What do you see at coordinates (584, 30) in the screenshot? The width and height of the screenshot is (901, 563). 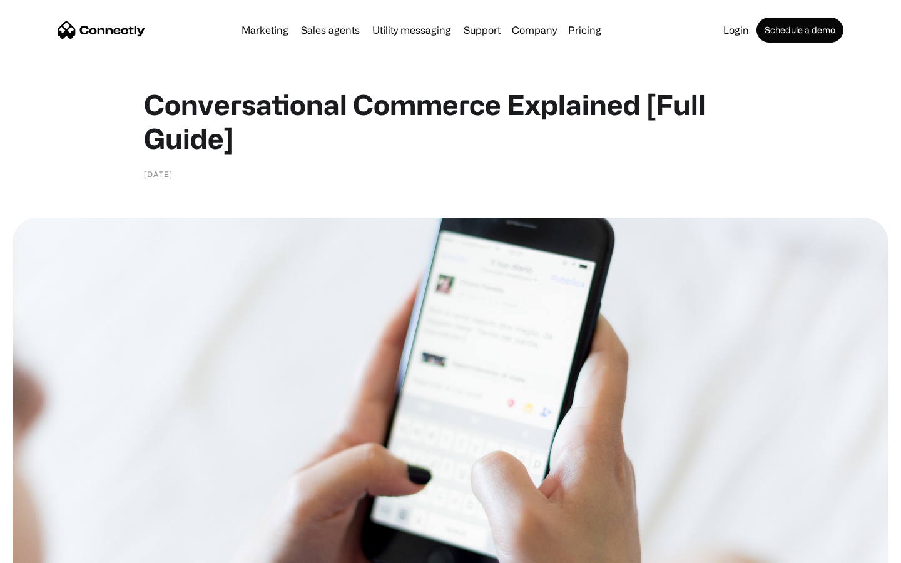 I see `a: Pricing` at bounding box center [584, 30].